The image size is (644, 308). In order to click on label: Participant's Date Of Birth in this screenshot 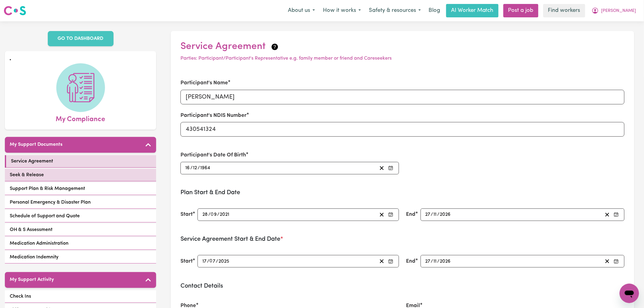, I will do `click(213, 155)`.